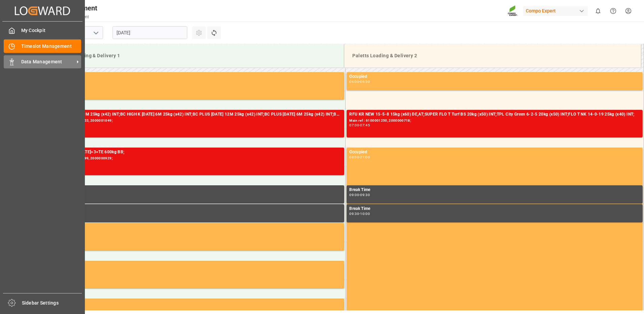 This screenshot has width=644, height=314. What do you see at coordinates (48, 62) in the screenshot?
I see `span: Data Management` at bounding box center [48, 62].